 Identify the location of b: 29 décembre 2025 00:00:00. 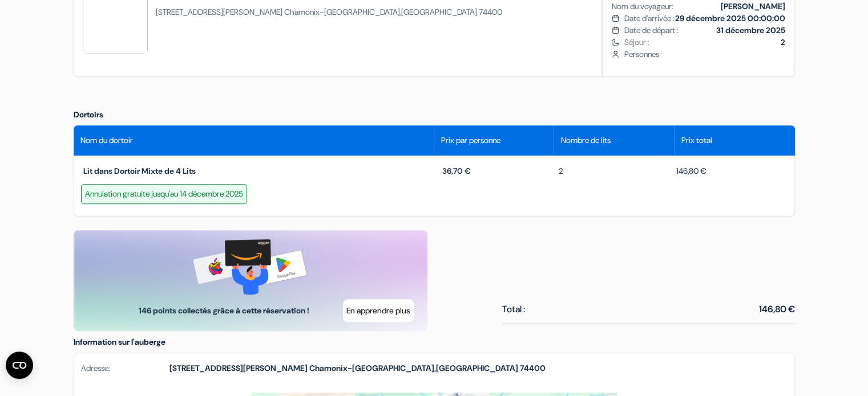
(730, 18).